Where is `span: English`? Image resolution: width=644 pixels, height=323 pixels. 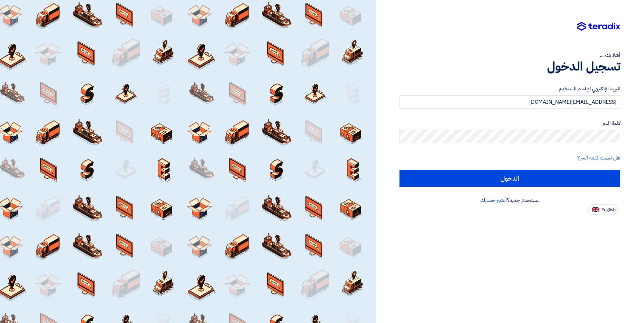
span: English is located at coordinates (608, 210).